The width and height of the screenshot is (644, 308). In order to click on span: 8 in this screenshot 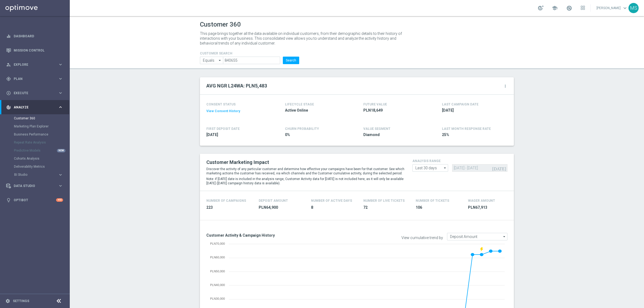, I will do `click(334, 207)`.